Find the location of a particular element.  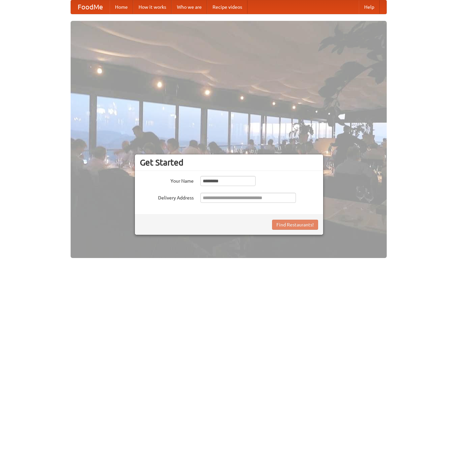

label: Delivery Address is located at coordinates (167, 197).